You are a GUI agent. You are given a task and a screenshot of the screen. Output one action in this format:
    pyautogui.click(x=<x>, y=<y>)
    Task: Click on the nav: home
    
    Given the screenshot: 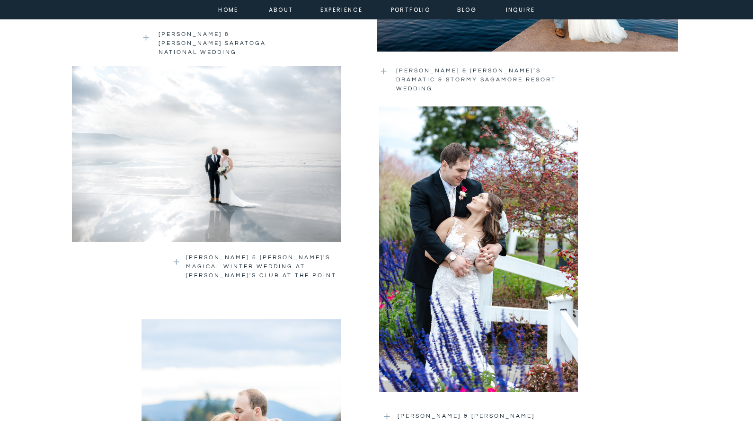 What is the action you would take?
    pyautogui.click(x=229, y=9)
    